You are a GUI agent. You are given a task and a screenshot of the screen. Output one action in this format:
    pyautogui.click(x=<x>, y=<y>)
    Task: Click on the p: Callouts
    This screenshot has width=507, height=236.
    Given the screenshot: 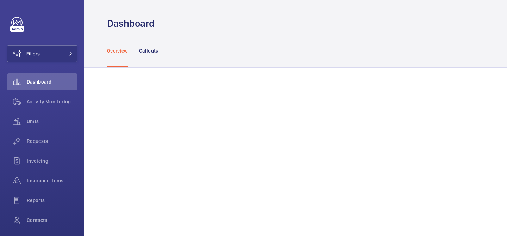 What is the action you would take?
    pyautogui.click(x=149, y=51)
    